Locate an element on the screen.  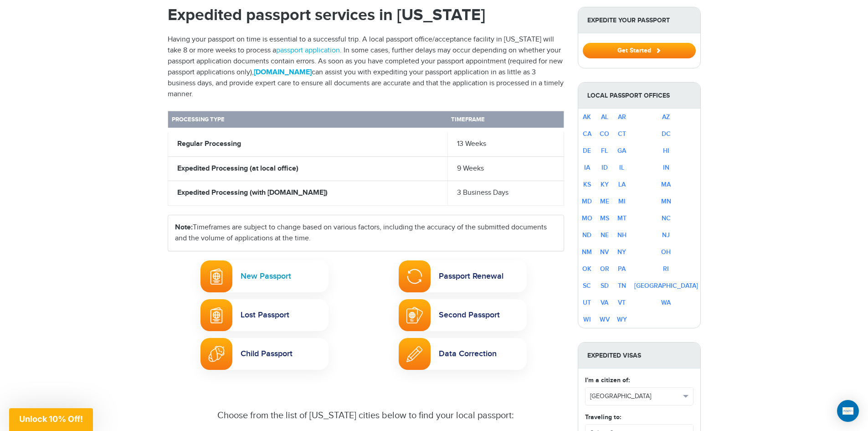
a: MO is located at coordinates (587, 218).